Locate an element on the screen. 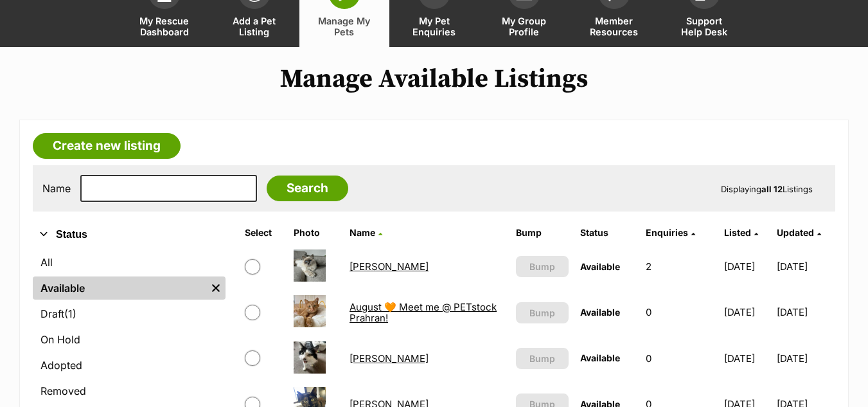 This screenshot has height=407, width=868. th: Bump is located at coordinates (543, 233).